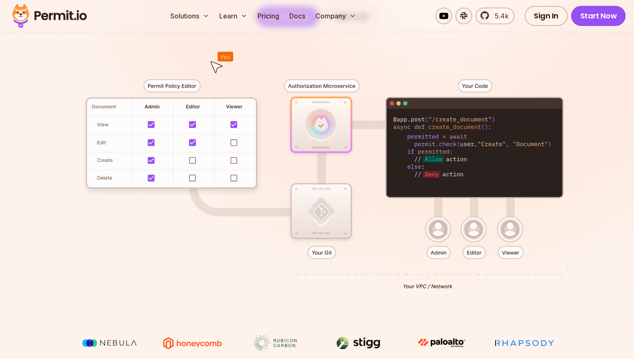 The height and width of the screenshot is (359, 634). Describe the element at coordinates (499, 16) in the screenshot. I see `span: 5.4k` at that location.